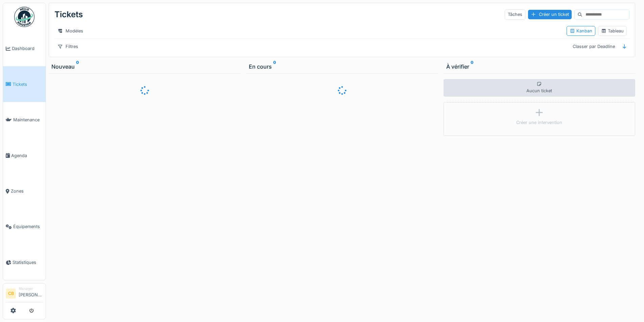  What do you see at coordinates (71, 31) in the screenshot?
I see `div: Modèles` at bounding box center [71, 31].